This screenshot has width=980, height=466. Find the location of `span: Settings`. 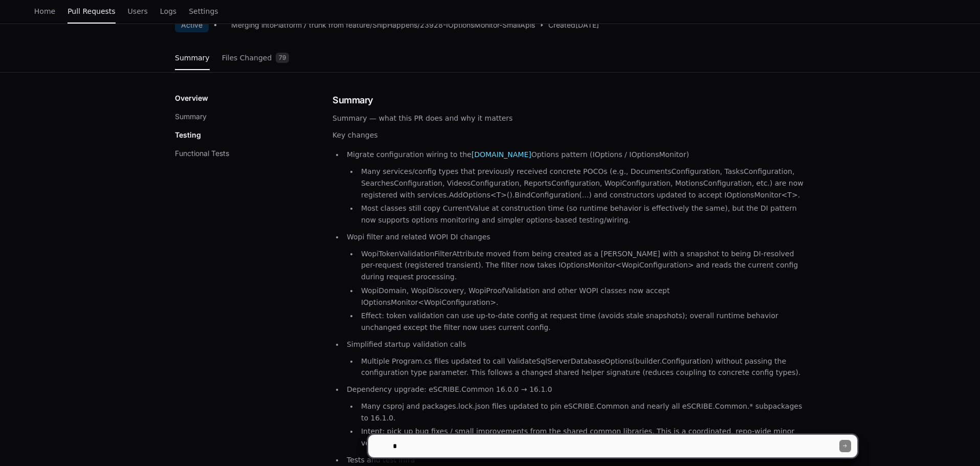

span: Settings is located at coordinates (203, 11).